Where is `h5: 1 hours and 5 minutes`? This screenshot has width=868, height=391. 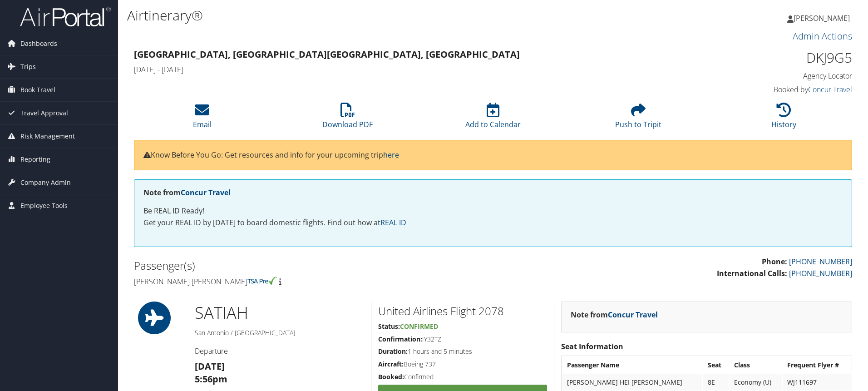
h5: 1 hours and 5 minutes is located at coordinates (462, 352).